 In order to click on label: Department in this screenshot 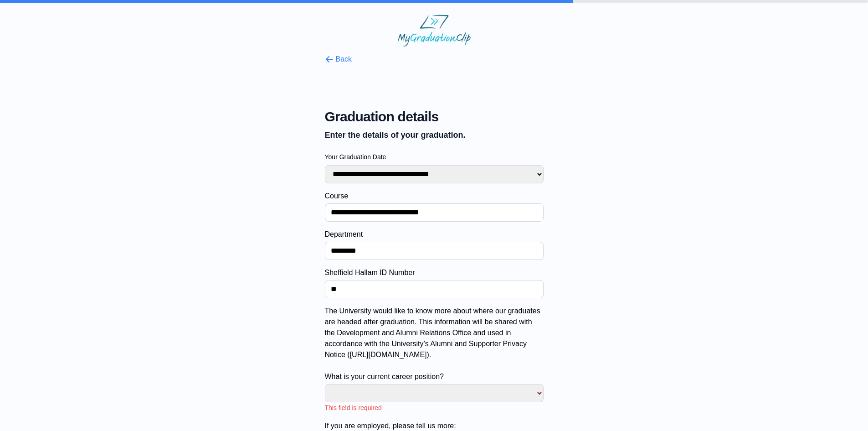, I will do `click(434, 234)`.